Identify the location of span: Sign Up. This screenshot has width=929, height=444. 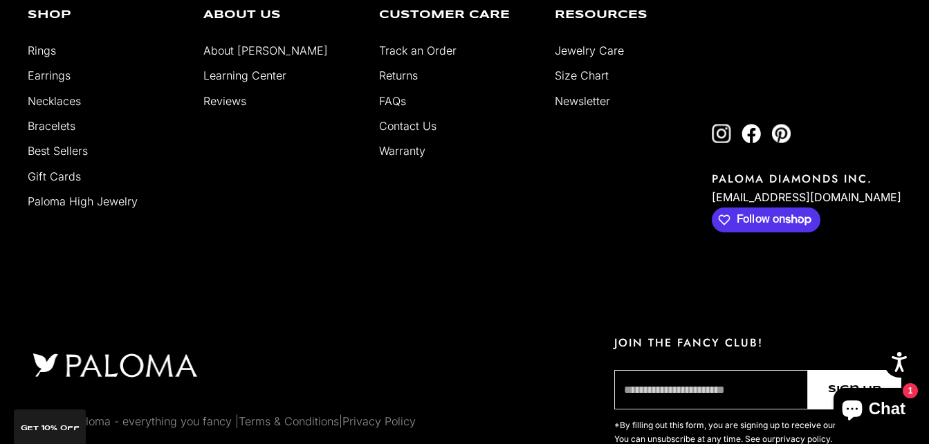
(854, 389).